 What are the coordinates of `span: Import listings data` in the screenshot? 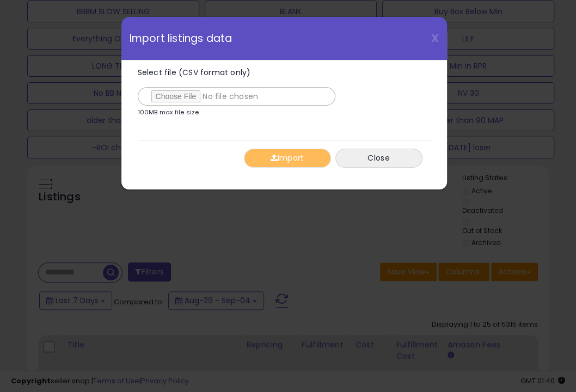 It's located at (181, 38).